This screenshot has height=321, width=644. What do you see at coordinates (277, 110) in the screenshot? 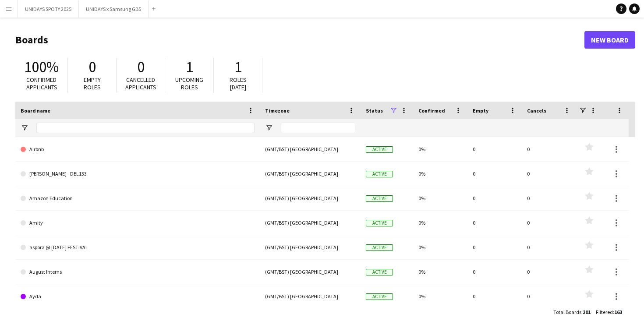
I see `span: Timezone` at bounding box center [277, 110].